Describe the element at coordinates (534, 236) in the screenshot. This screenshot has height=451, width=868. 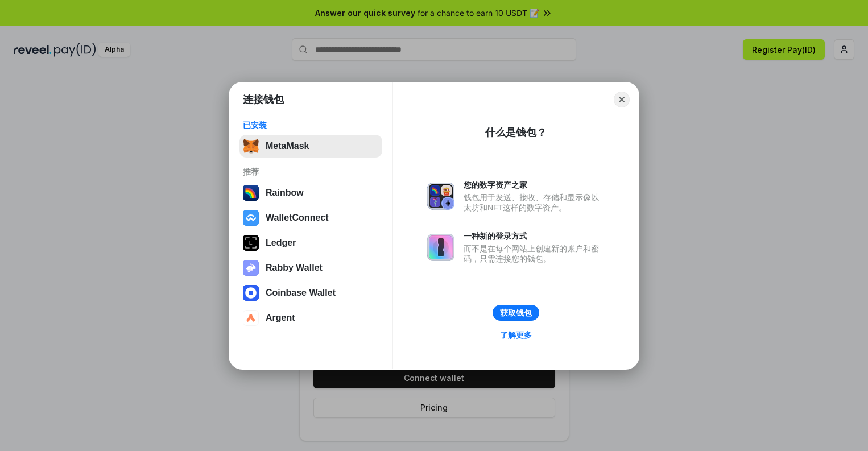
I see `div: 一种新的登录方式` at that location.